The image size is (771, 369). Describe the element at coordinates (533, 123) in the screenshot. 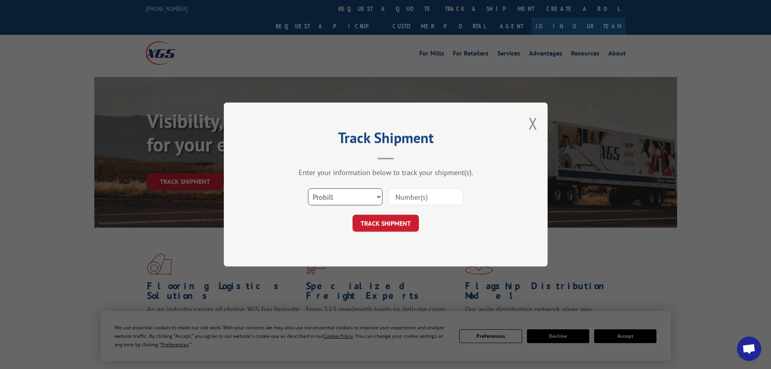

I see `button: Close modal` at that location.